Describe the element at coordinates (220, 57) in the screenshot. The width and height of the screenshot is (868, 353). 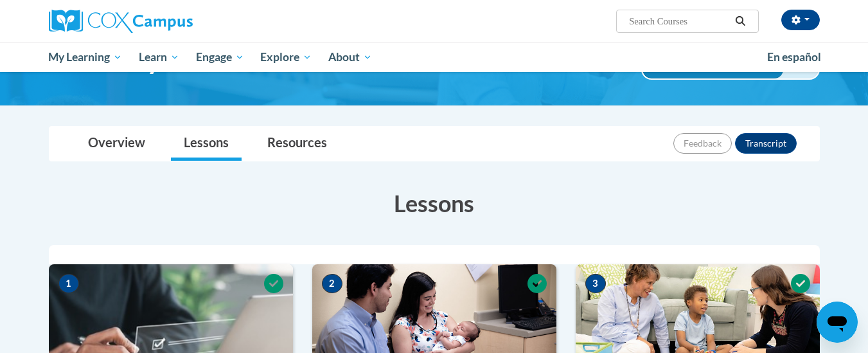
I see `span: Engage` at that location.